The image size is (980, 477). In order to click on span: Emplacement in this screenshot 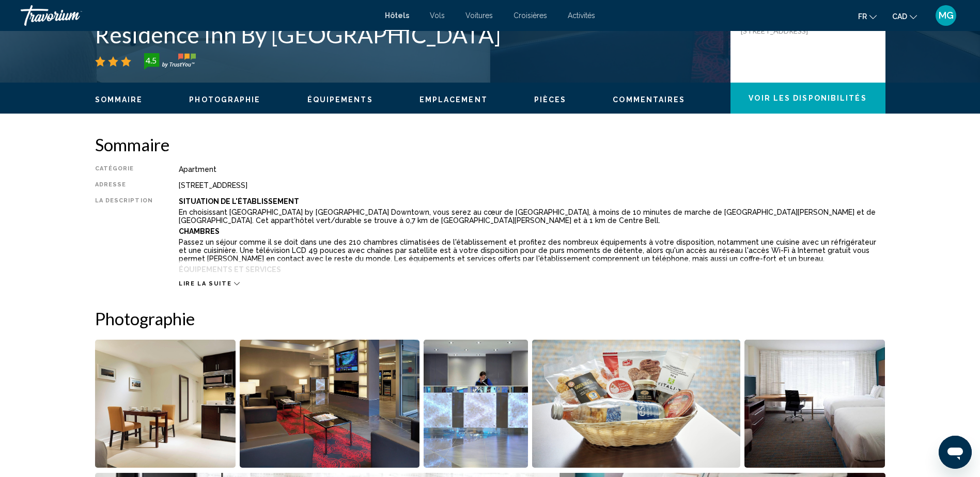, I will do `click(453, 100)`.